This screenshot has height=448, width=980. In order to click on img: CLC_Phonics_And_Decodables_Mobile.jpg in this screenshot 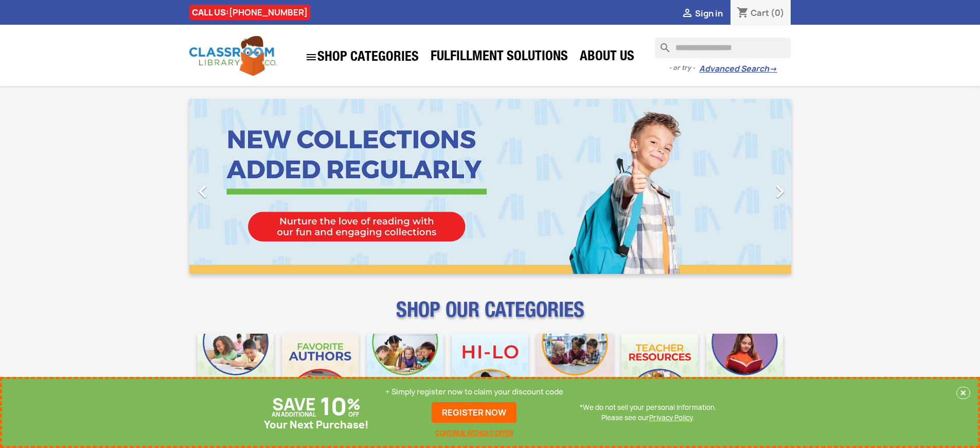, I will do `click(405, 371)`.